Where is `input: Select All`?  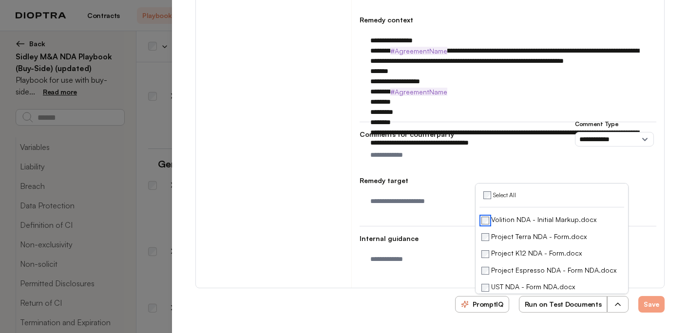
input: Select All is located at coordinates (487, 195).